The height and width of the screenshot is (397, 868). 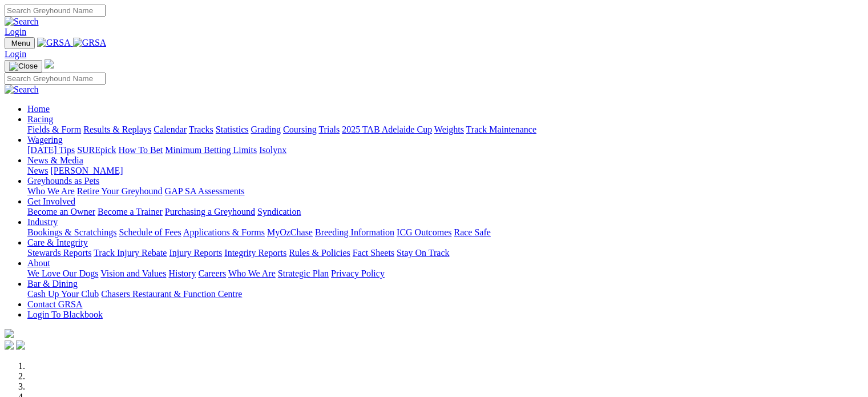 What do you see at coordinates (117, 129) in the screenshot?
I see `a: Results & Replays` at bounding box center [117, 129].